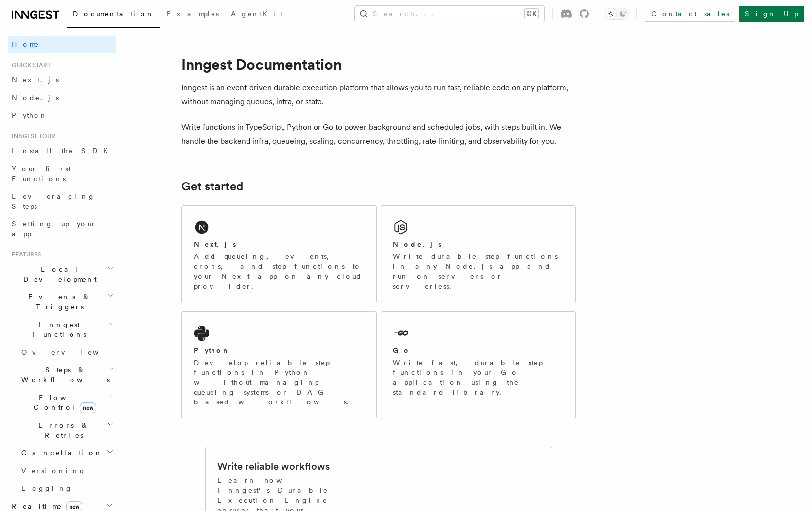 This screenshot has width=812, height=511. Describe the element at coordinates (62, 174) in the screenshot. I see `a: Your first Functions` at that location.